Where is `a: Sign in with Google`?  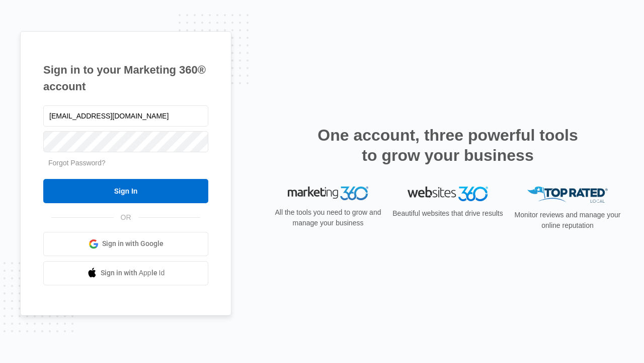 a: Sign in with Google is located at coordinates (126, 244).